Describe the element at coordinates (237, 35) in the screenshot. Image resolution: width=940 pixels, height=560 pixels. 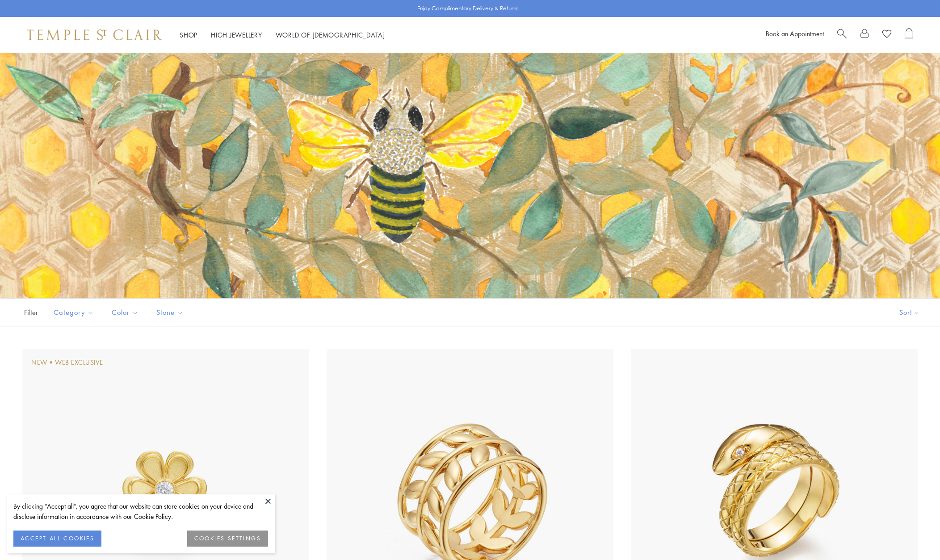
I see `a: High JewelleryHigh Jewellery` at that location.